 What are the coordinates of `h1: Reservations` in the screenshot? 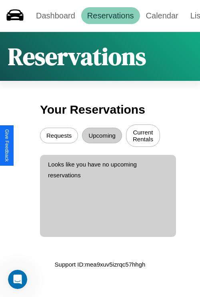 It's located at (77, 56).